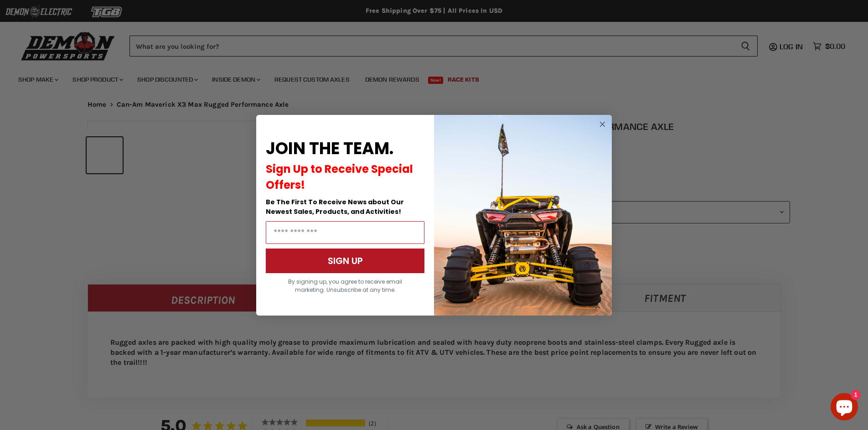  I want to click on span: Be The First To Receive News about Our Newest Sales, Products, and Activities!, so click(334, 207).